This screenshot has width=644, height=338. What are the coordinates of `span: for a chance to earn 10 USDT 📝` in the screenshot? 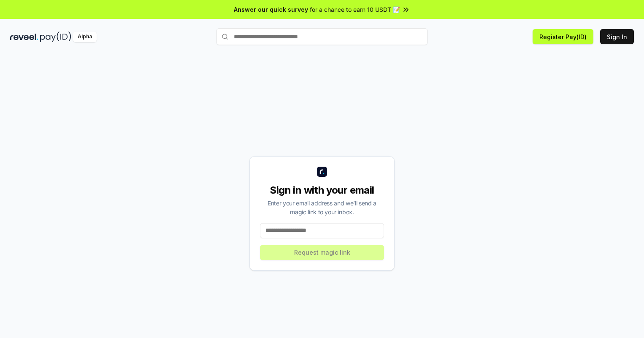 It's located at (354, 9).